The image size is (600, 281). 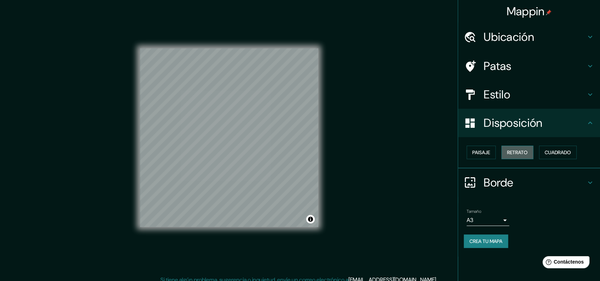 What do you see at coordinates (229, 137) in the screenshot?
I see `canvas: Mapa` at bounding box center [229, 137].